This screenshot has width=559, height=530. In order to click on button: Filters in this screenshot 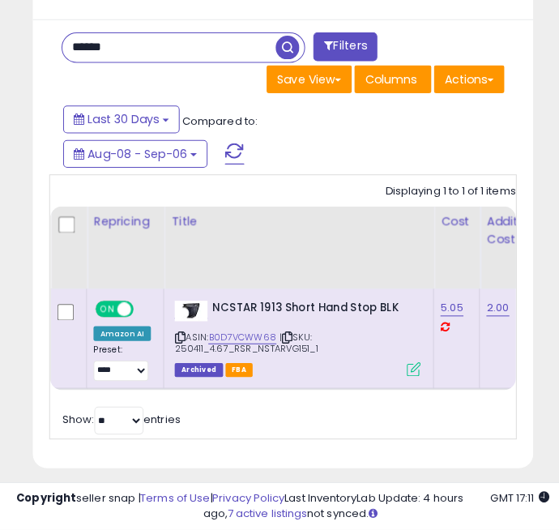, I will do `click(341, 53)`.